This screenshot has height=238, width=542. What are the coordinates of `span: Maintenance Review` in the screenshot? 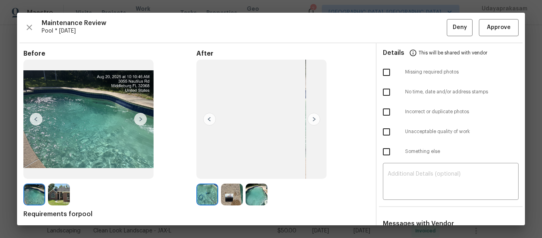 It's located at (244, 23).